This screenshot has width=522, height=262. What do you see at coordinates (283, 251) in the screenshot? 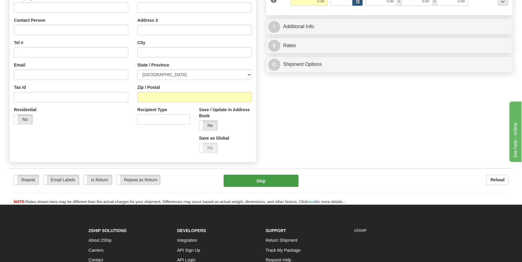
I see `a: Track My Package` at bounding box center [283, 251].